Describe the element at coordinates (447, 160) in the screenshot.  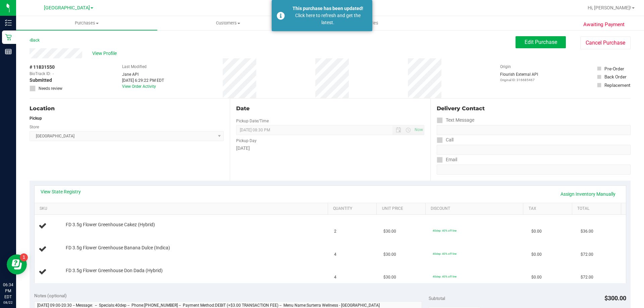
I see `label: Email` at that location.